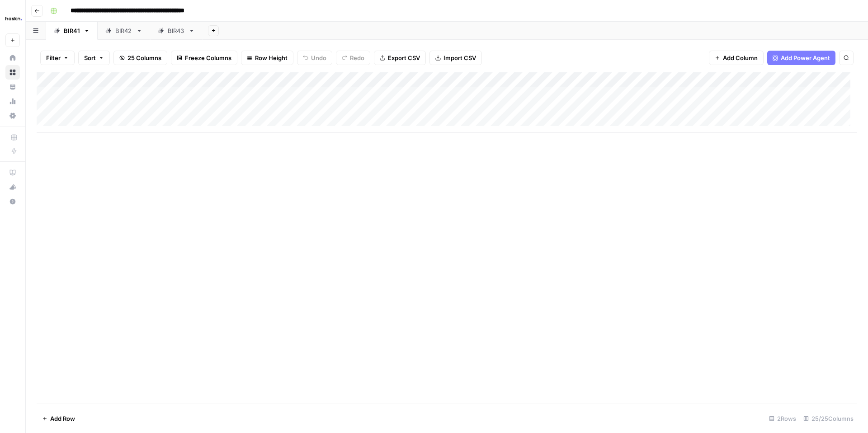 This screenshot has height=433, width=868. I want to click on button: Freeze Columns, so click(204, 58).